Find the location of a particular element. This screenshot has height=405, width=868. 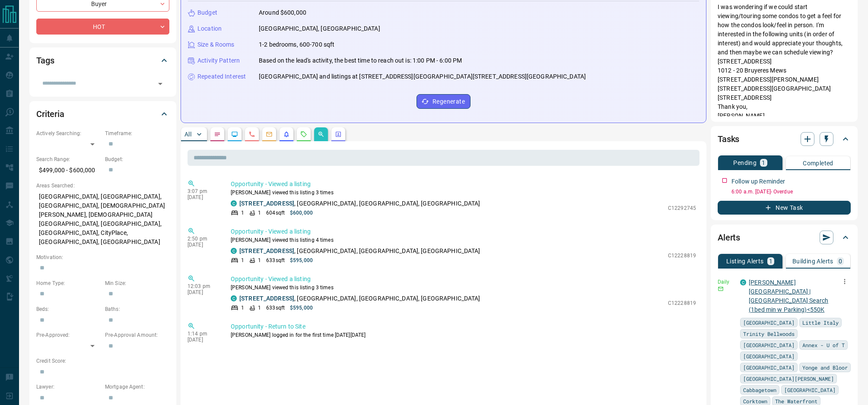

div: Alerts is located at coordinates (784, 237).